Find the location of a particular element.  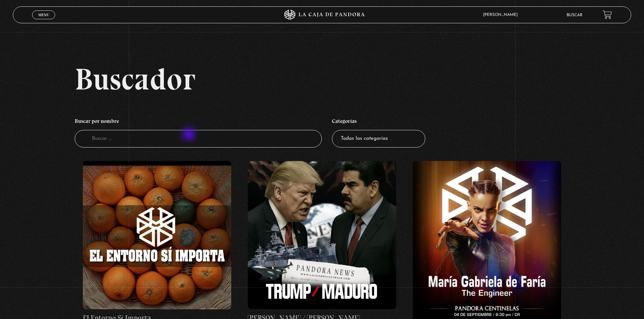

span: Menu is located at coordinates (43, 15).